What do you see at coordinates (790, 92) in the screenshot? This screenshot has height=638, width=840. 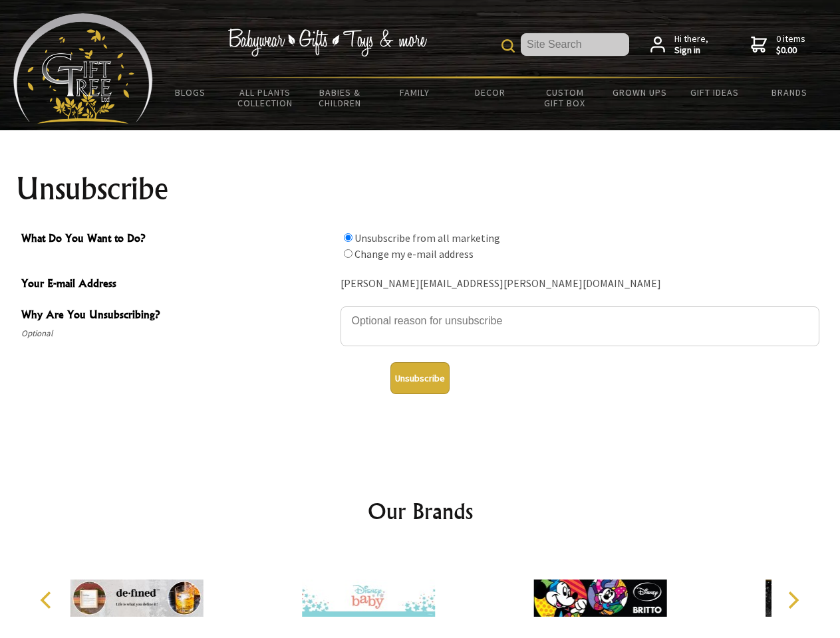 I see `a: Brands` at bounding box center [790, 92].